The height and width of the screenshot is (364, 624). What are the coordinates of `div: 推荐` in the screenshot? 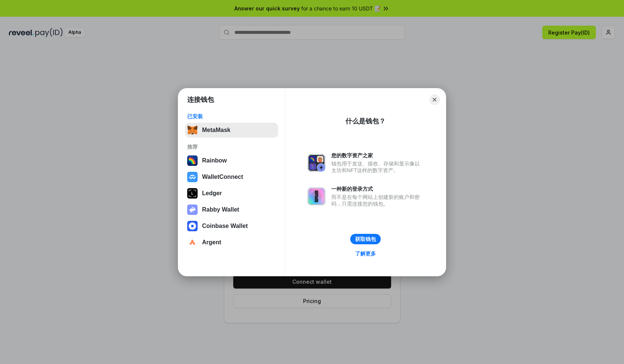 It's located at (231, 146).